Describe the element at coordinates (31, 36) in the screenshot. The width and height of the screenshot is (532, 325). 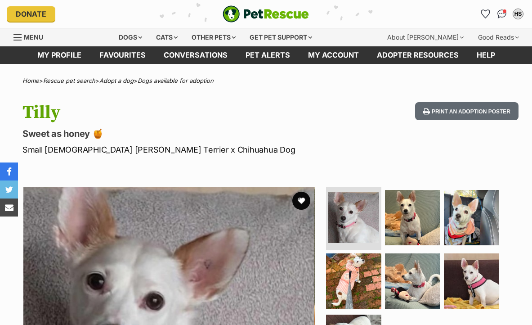
I see `a: Menu` at that location.